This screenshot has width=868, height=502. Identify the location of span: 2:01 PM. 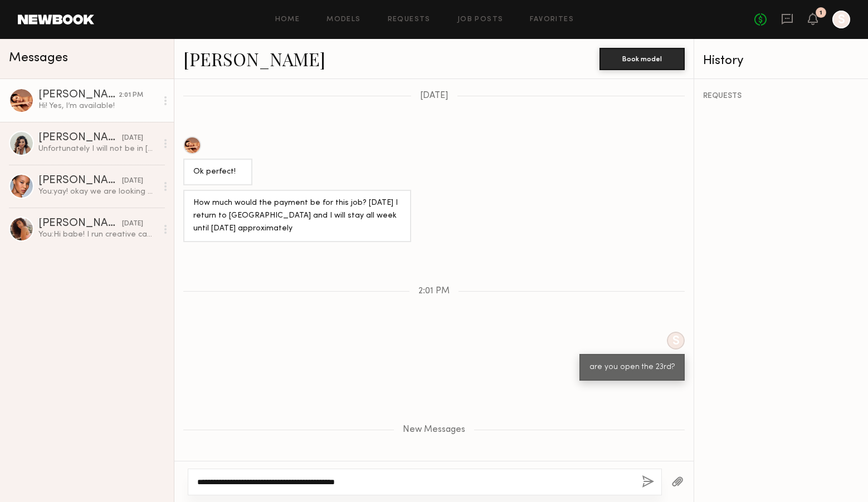
(434, 291).